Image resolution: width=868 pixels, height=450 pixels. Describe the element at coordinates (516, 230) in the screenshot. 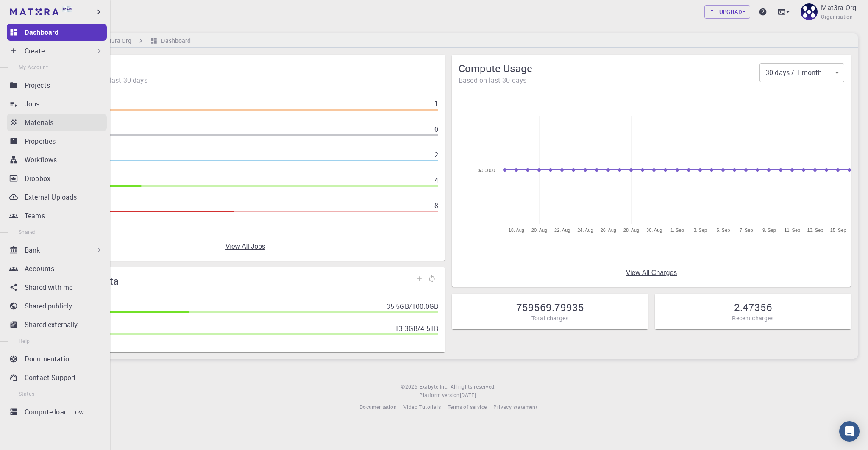

I see `tspan: 18. Aug` at that location.